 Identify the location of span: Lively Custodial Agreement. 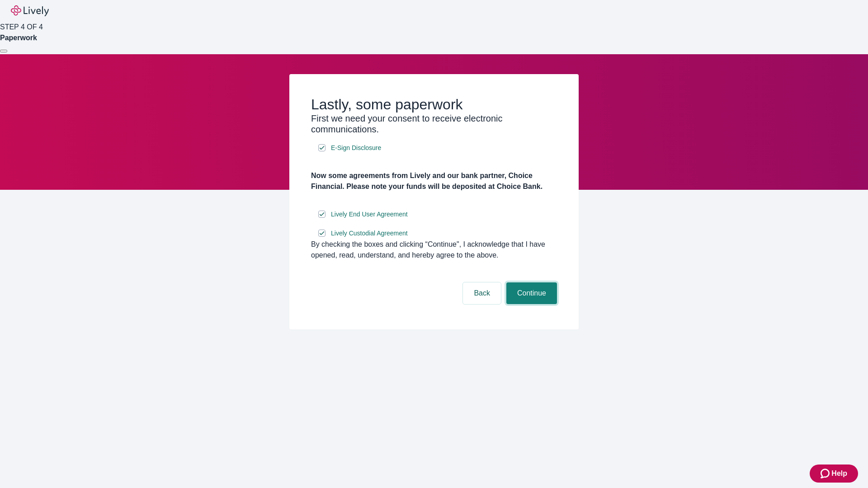
(369, 233).